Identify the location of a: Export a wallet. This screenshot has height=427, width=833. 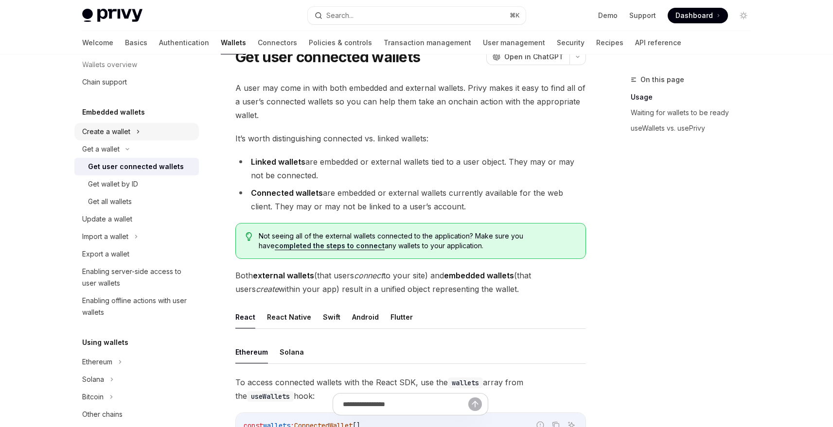
(137, 254).